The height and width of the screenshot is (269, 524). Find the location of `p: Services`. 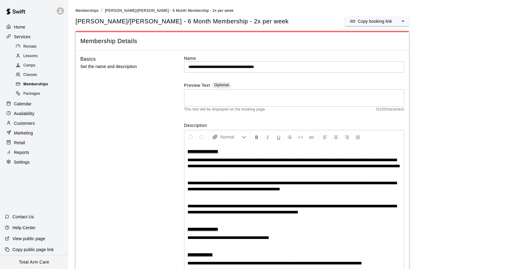

p: Services is located at coordinates (22, 37).